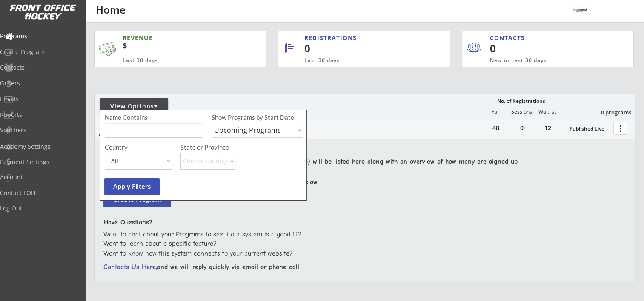 This screenshot has height=301, width=644. What do you see at coordinates (257, 118) in the screenshot?
I see `div: Show Programs by Start Date` at bounding box center [257, 118].